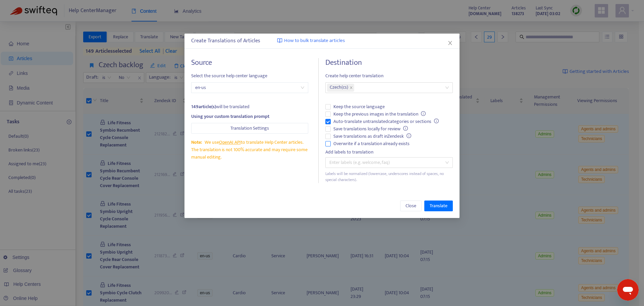  What do you see at coordinates (196, 142) in the screenshot?
I see `span: Note:` at bounding box center [196, 142].